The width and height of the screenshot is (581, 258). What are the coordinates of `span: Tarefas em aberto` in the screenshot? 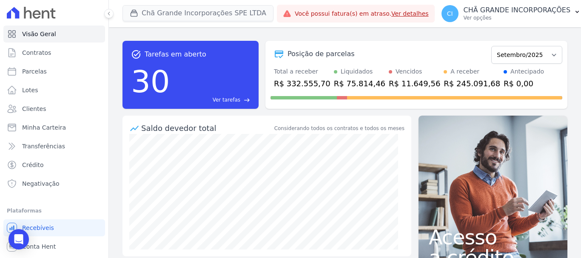 It's located at (175, 54).